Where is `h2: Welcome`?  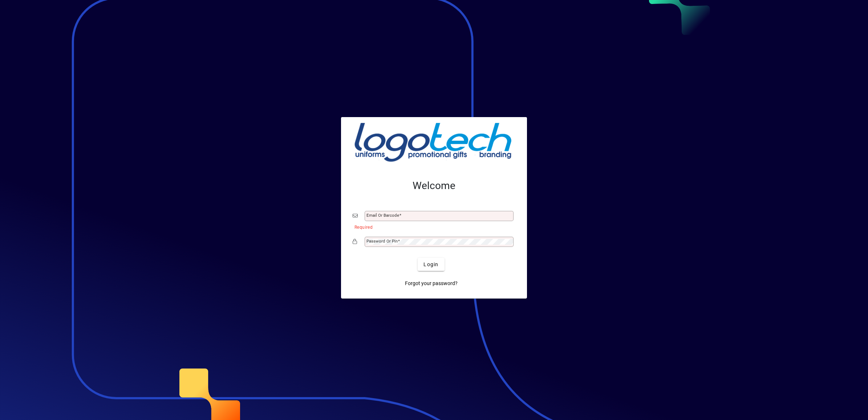 h2: Welcome is located at coordinates (434, 186).